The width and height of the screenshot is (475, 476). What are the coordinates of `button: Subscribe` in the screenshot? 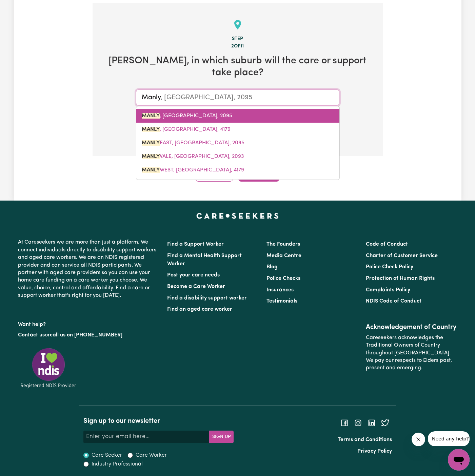 It's located at (221, 437).